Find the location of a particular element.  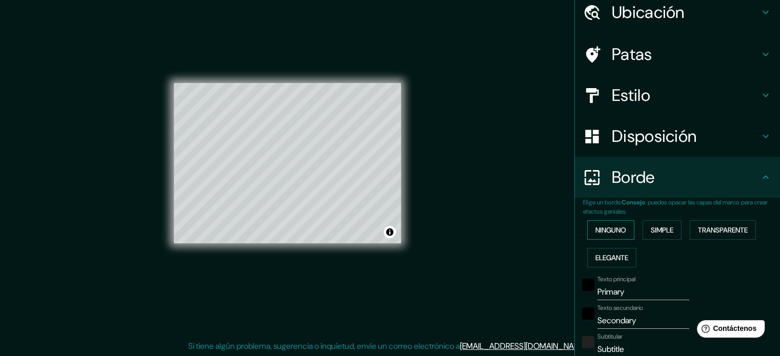

font: Elegante is located at coordinates (611, 258).